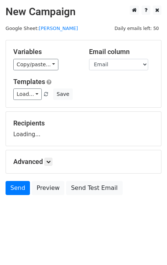 This screenshot has width=167, height=265. What do you see at coordinates (84, 129) in the screenshot?
I see `div: Loading...` at bounding box center [84, 129].